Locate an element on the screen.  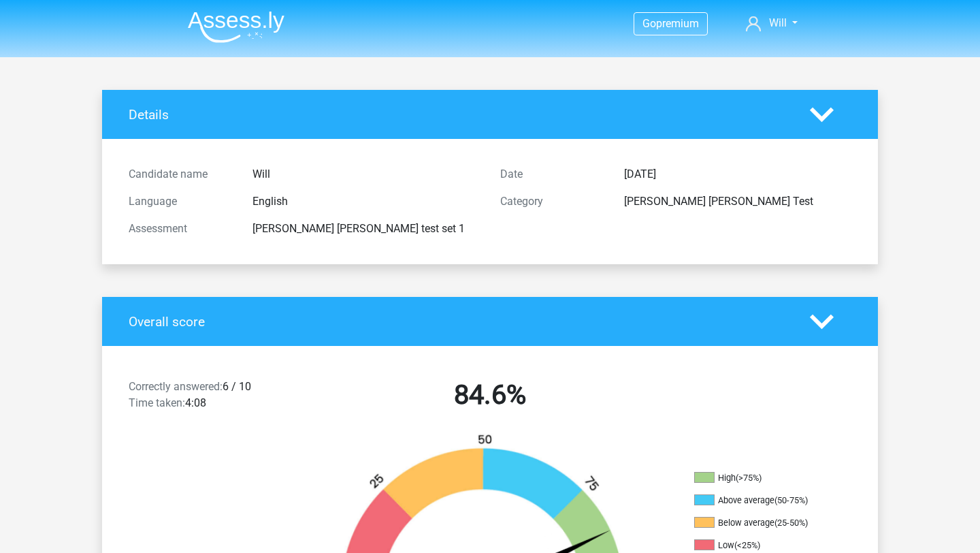
img: Assessly is located at coordinates (236, 27).